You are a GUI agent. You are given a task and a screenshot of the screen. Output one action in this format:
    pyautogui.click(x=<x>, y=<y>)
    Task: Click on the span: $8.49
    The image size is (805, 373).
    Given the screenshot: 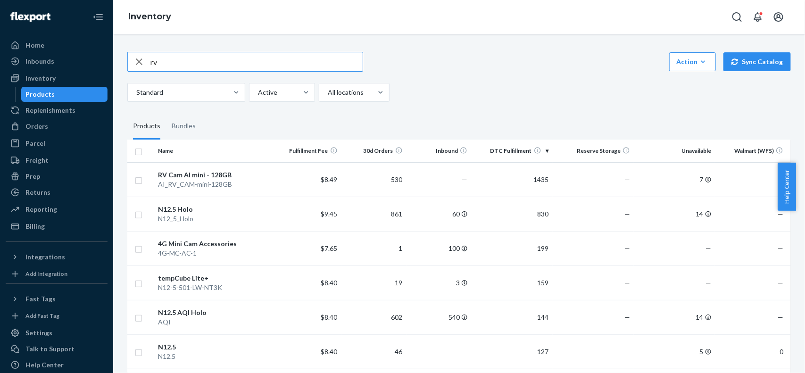 What is the action you would take?
    pyautogui.click(x=329, y=179)
    